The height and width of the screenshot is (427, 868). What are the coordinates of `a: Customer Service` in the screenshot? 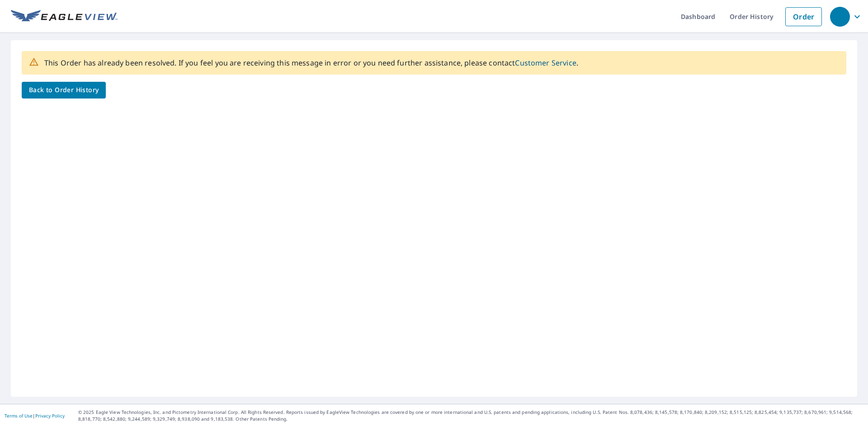 It's located at (545, 63).